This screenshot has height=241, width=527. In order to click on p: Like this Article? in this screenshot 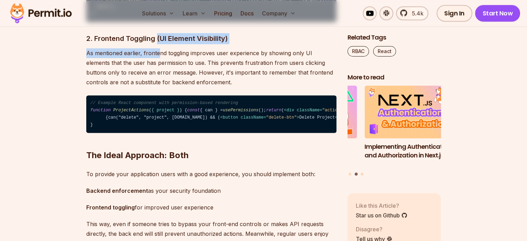, I will do `click(382, 206)`.